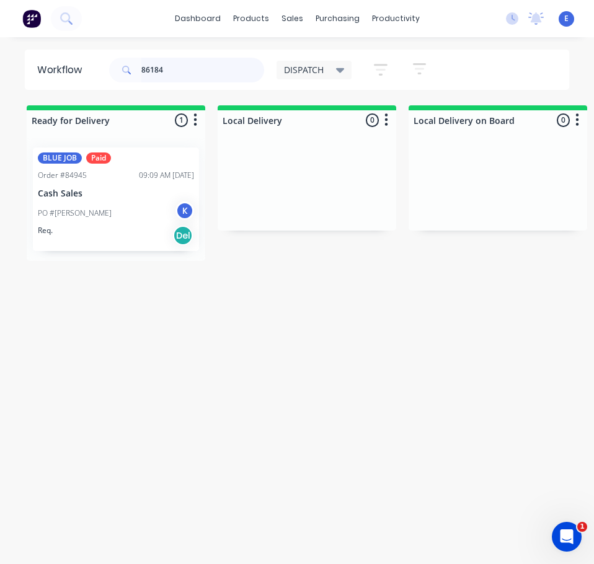  Describe the element at coordinates (203, 70) in the screenshot. I see `input: Search for orders...` at that location.